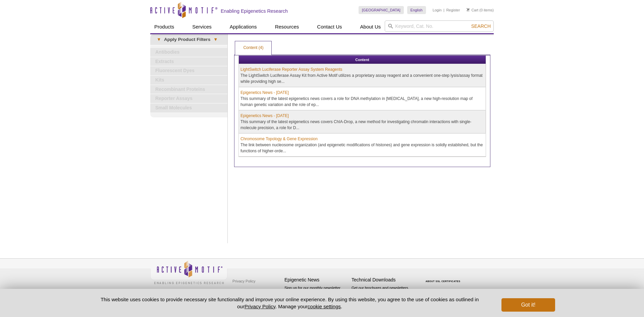 The height and width of the screenshot is (317, 644). What do you see at coordinates (248, 291) in the screenshot?
I see `a: Terms & Conditions` at bounding box center [248, 291].